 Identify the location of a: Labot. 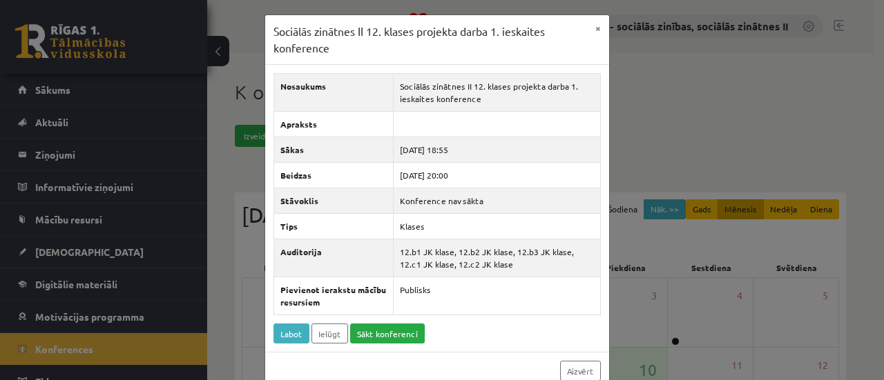
(291, 334).